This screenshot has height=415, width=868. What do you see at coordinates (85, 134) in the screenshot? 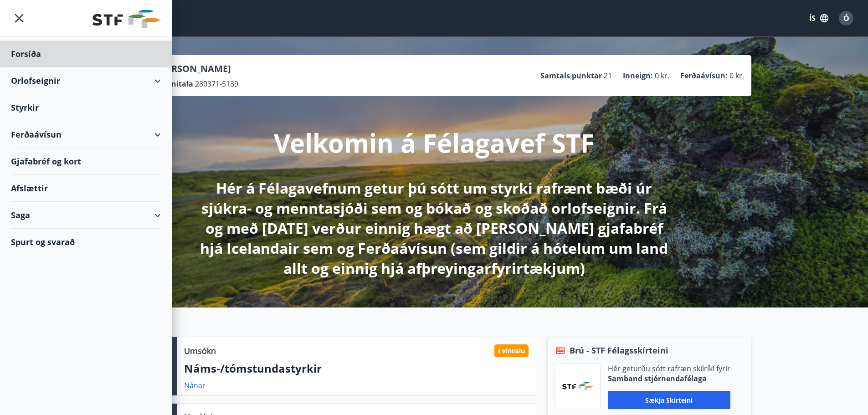
I see `div: Ferðaávísun` at bounding box center [85, 134].